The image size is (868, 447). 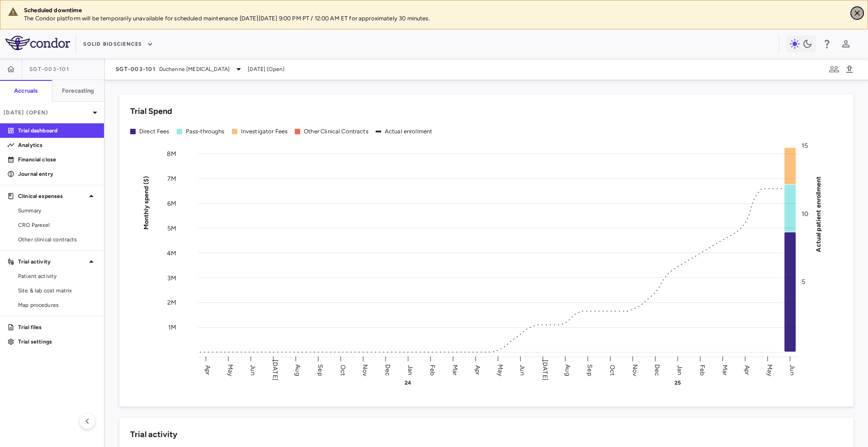 I want to click on tspan: 2M, so click(x=172, y=302).